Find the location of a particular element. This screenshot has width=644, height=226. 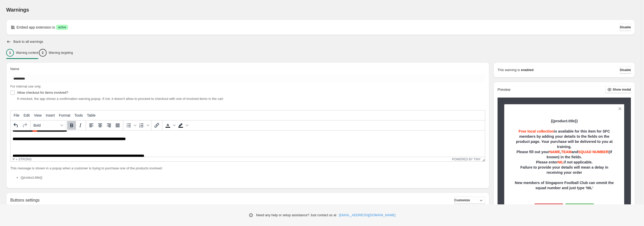

button: Undo is located at coordinates (16, 125).